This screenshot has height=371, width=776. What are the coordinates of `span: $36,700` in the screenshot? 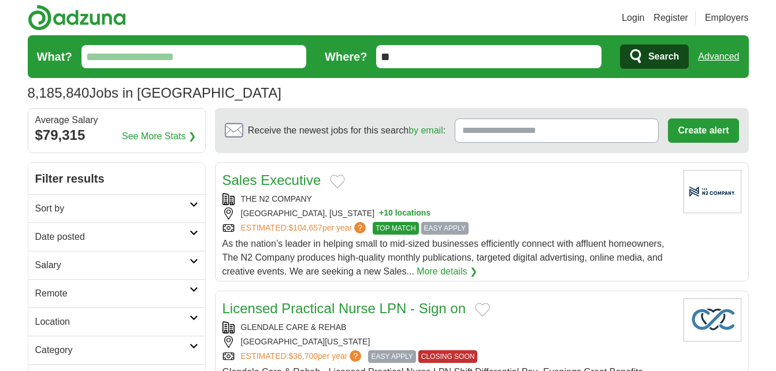 It's located at (303, 356).